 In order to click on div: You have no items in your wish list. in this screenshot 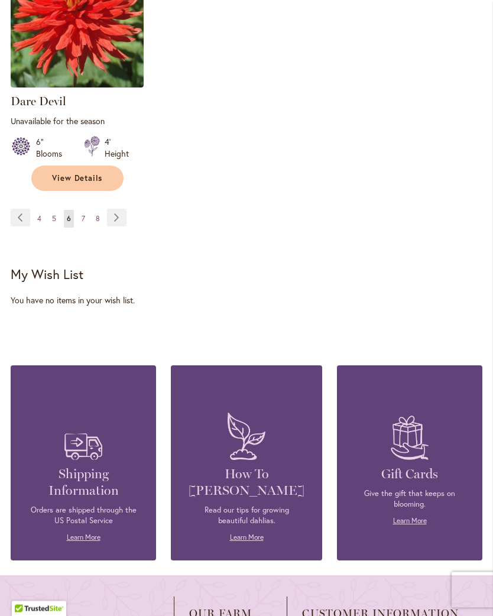, I will do `click(247, 301)`.